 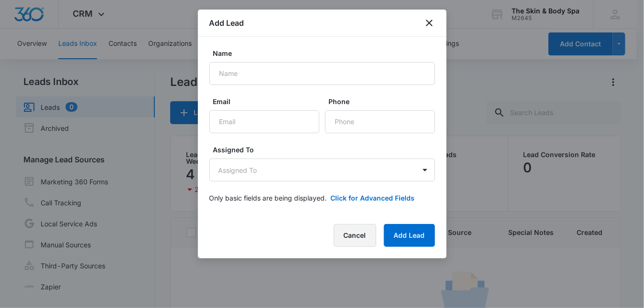 What do you see at coordinates (326, 53) in the screenshot?
I see `label: Name` at bounding box center [326, 53].